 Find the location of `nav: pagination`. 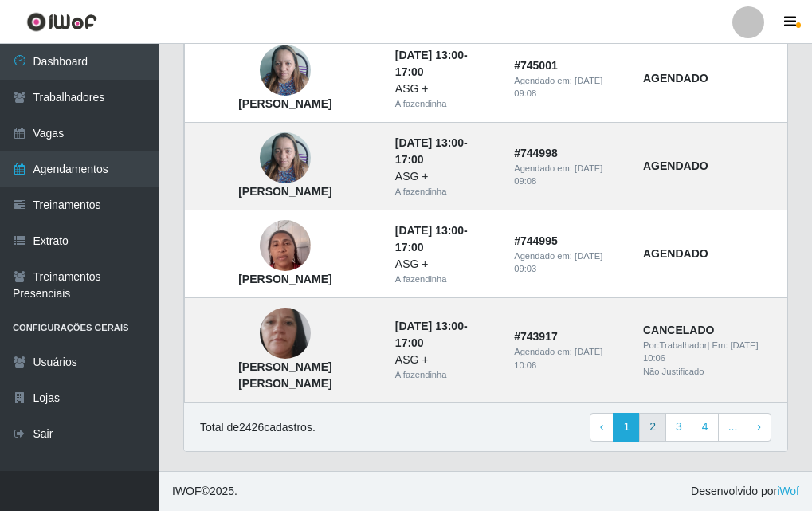

nav: pagination is located at coordinates (681, 427).